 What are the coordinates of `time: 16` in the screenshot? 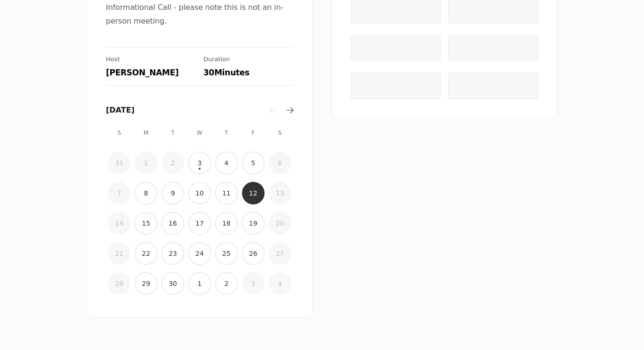 It's located at (173, 223).